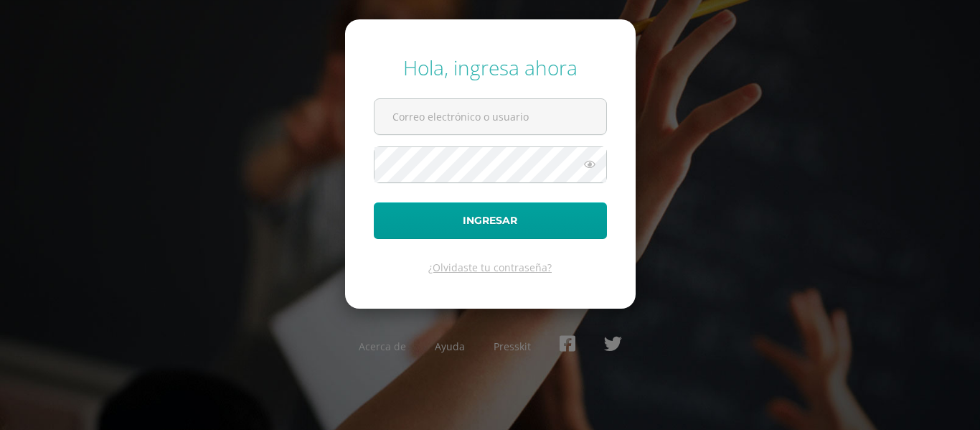  I want to click on a: Acerca de, so click(382, 346).